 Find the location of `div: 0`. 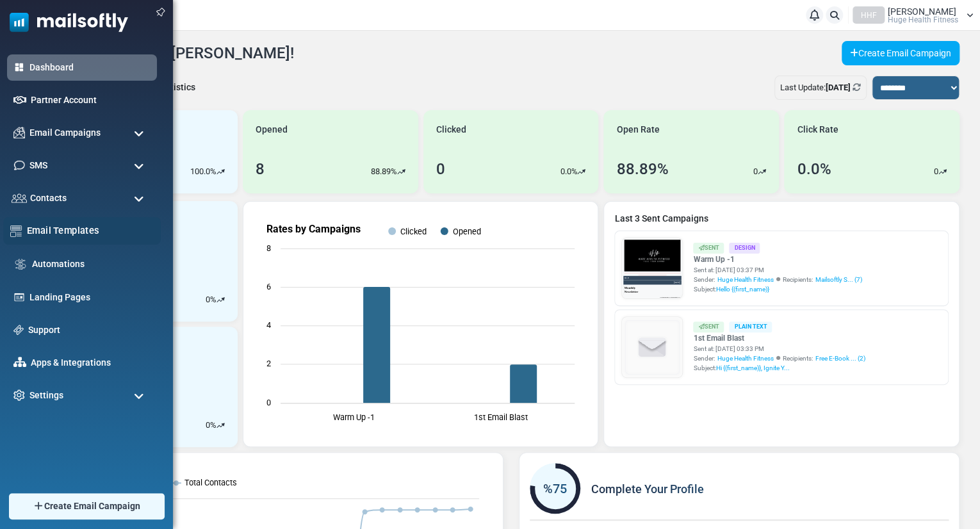

div: 0 is located at coordinates (440, 169).